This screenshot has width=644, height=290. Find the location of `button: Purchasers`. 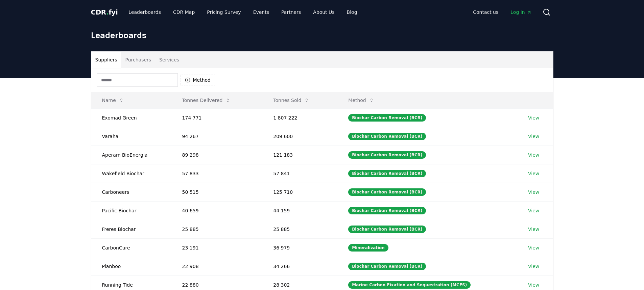

button: Purchasers is located at coordinates (138, 60).